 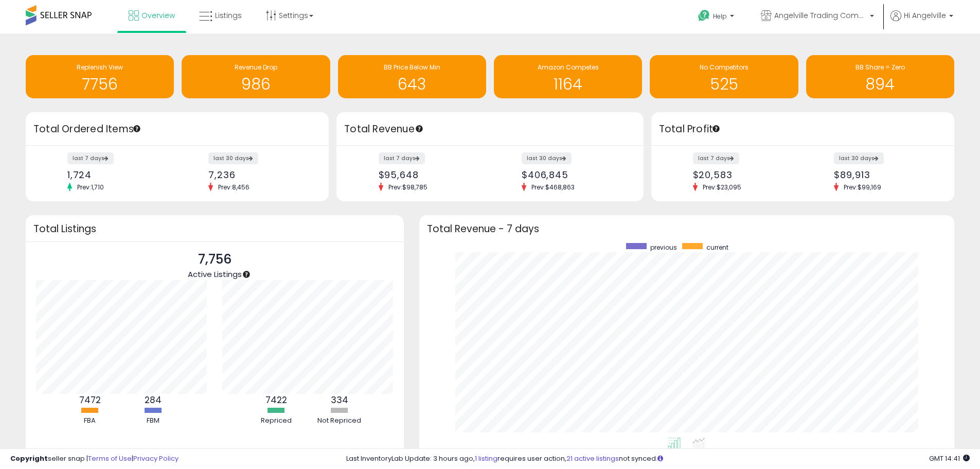 What do you see at coordinates (568, 67) in the screenshot?
I see `span: Amazon Competes` at bounding box center [568, 67].